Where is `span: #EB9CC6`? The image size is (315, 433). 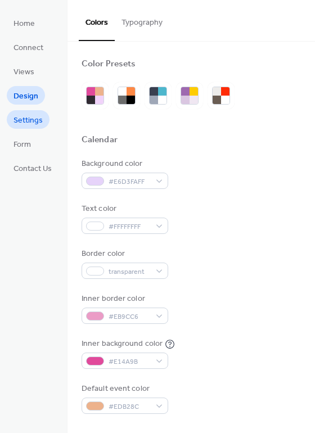
span: #EB9CC6 is located at coordinates (129, 317).